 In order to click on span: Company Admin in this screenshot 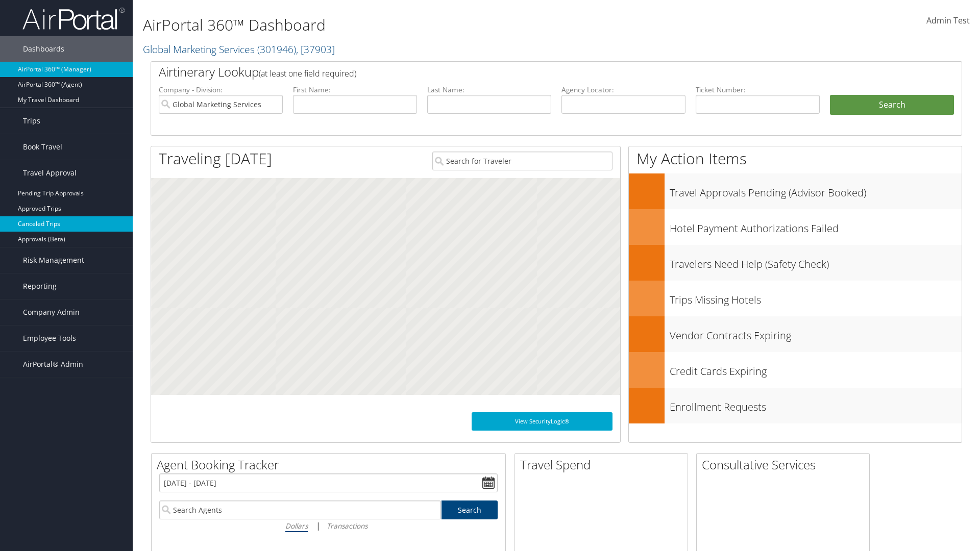, I will do `click(51, 312)`.